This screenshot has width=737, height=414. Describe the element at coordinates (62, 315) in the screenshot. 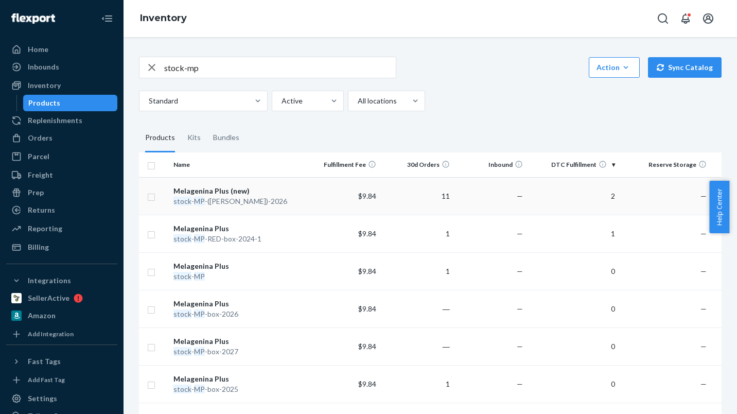

I see `a: Amazon` at that location.